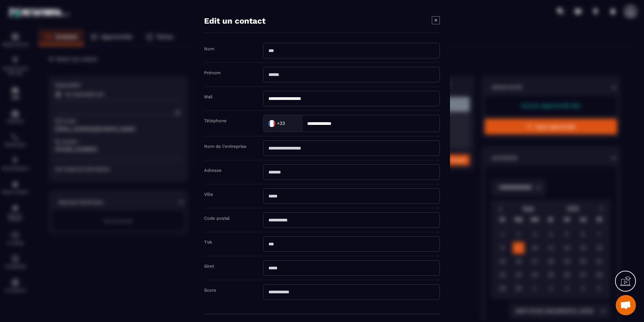 The image size is (644, 322). What do you see at coordinates (290, 123) in the screenshot?
I see `input: Search for option` at bounding box center [290, 123].